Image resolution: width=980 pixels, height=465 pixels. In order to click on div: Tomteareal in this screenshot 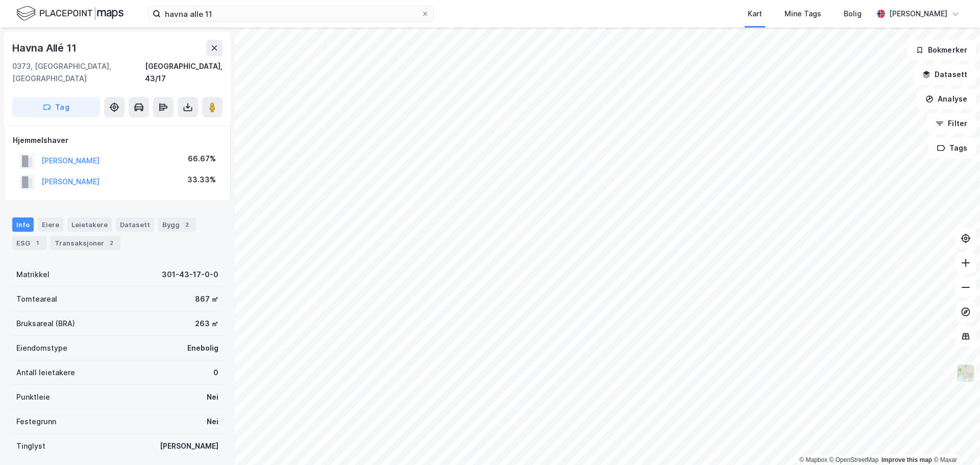, I will do `click(37, 299)`.